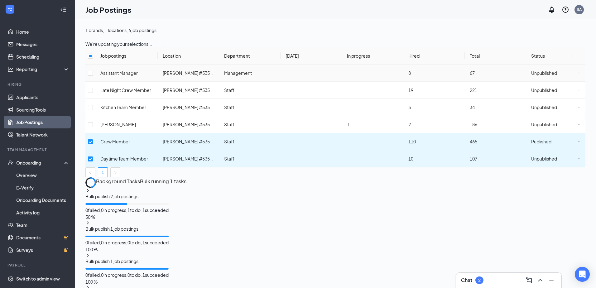 The width and height of the screenshot is (596, 288). What do you see at coordinates (466, 280) in the screenshot?
I see `h3: Chat` at bounding box center [466, 280].